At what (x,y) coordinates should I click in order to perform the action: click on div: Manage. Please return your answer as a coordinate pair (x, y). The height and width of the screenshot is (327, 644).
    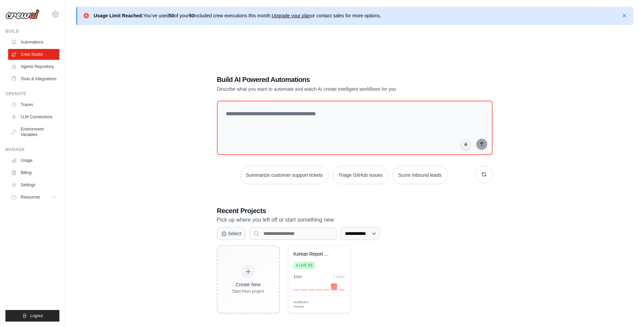
    Looking at the image, I should click on (32, 150).